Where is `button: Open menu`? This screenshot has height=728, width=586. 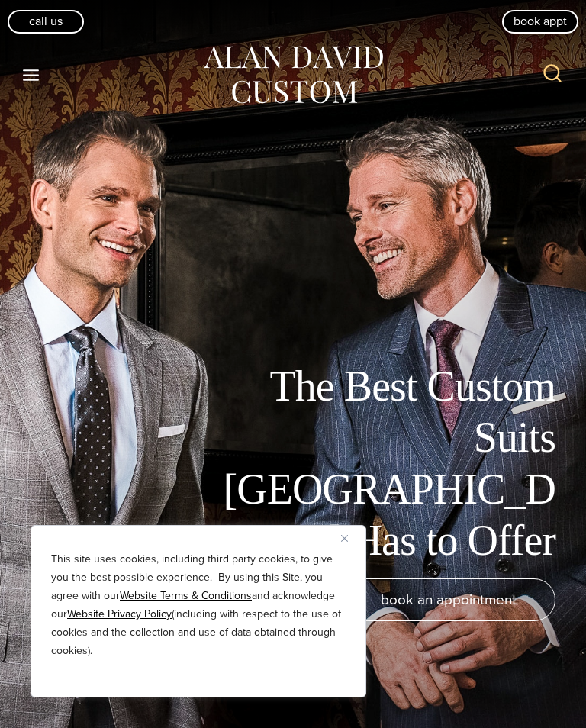
button: Open menu is located at coordinates (32, 75).